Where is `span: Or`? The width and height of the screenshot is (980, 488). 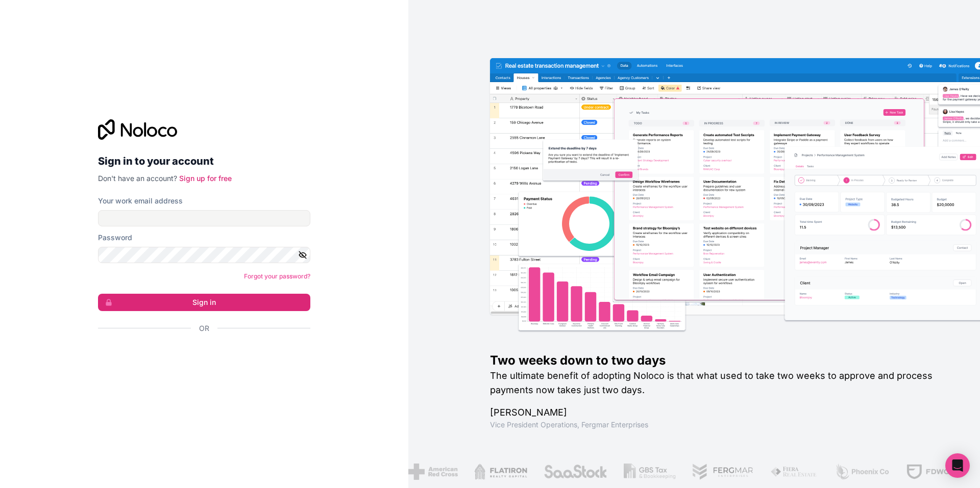
span: Or is located at coordinates (204, 328).